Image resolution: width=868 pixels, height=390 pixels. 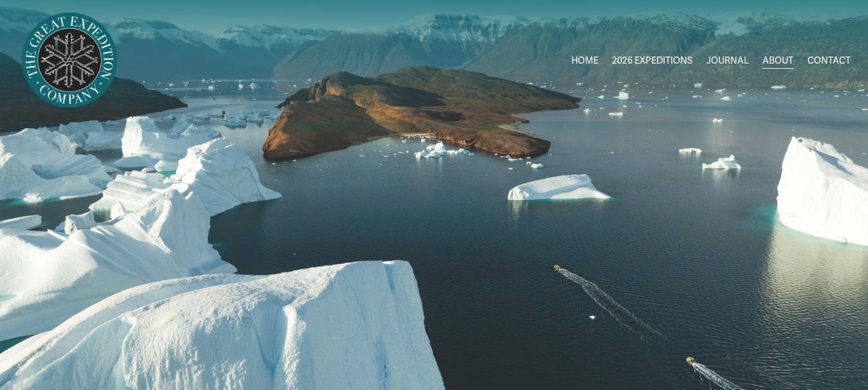 What do you see at coordinates (70, 61) in the screenshot?
I see `img: Arctic Expeditions` at bounding box center [70, 61].